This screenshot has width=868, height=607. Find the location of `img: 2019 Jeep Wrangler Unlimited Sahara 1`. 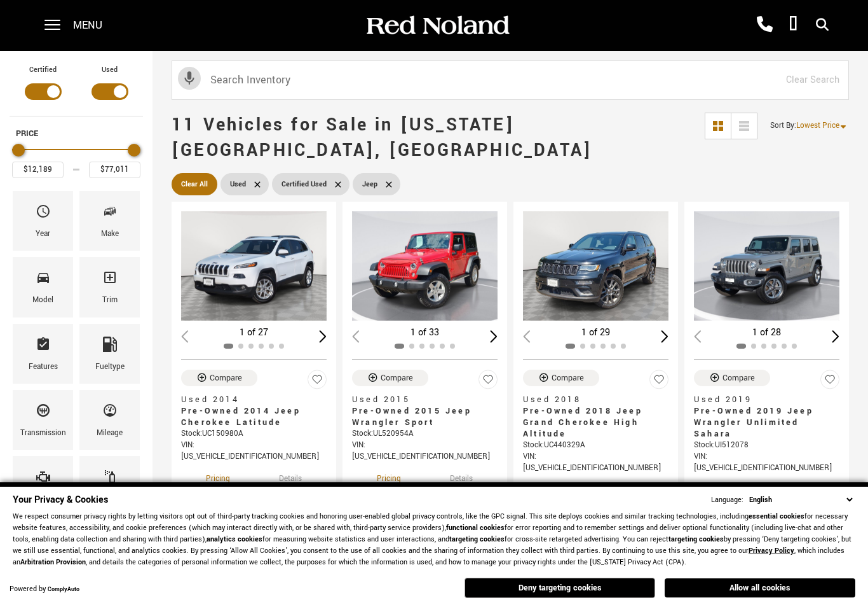

img: 2019 Jeep Wrangler Unlimited Sahara 1 is located at coordinates (766, 266).